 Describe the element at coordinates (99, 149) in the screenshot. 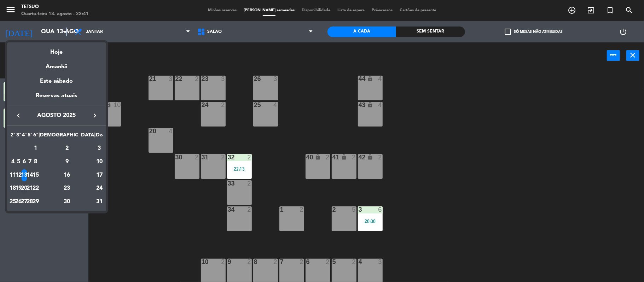

I see `div: 3` at that location.